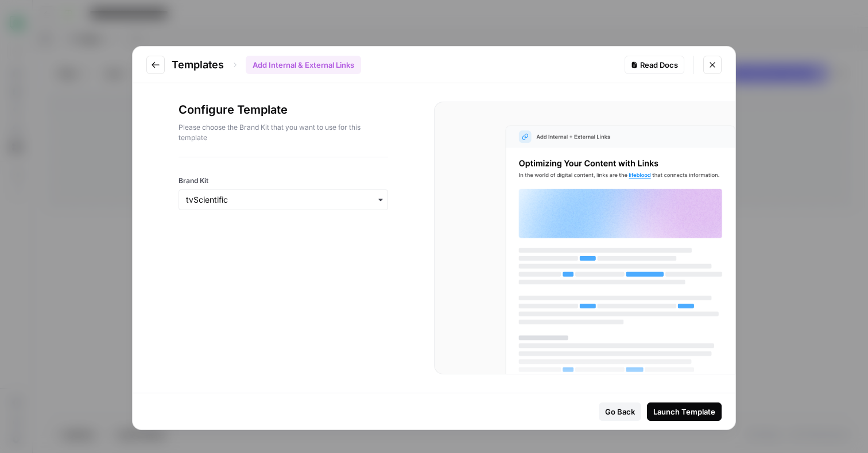  What do you see at coordinates (155, 65) in the screenshot?
I see `button: Go to previous step` at bounding box center [155, 65].